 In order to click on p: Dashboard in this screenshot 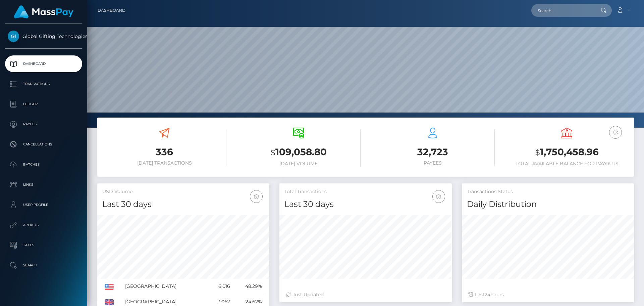, I will do `click(43, 64)`.